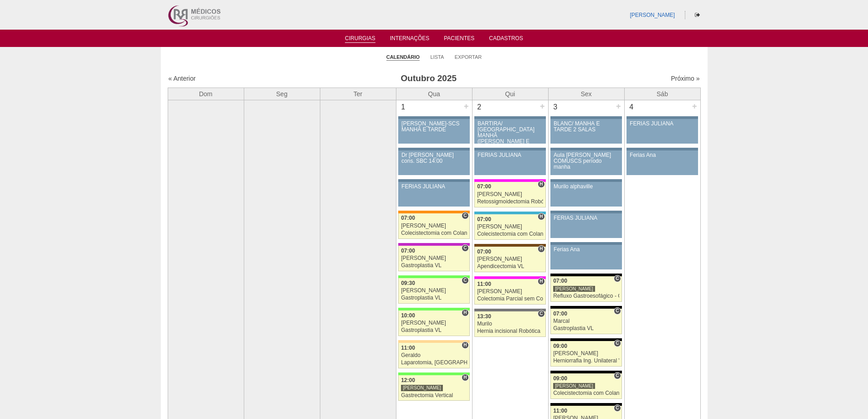 The width and height of the screenshot is (868, 419). What do you see at coordinates (434, 244) in the screenshot?
I see `div: Key: Maria Braido` at bounding box center [434, 244].